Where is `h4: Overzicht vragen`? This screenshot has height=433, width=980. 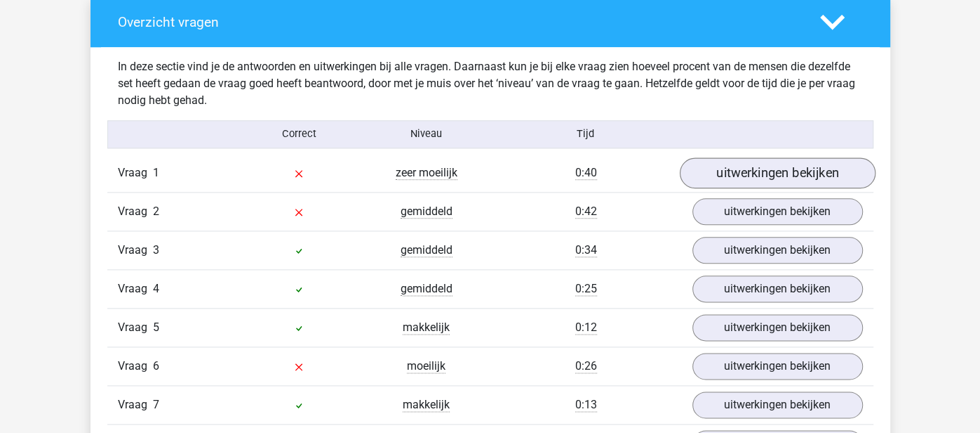 h4: Overzicht vragen is located at coordinates (458, 22).